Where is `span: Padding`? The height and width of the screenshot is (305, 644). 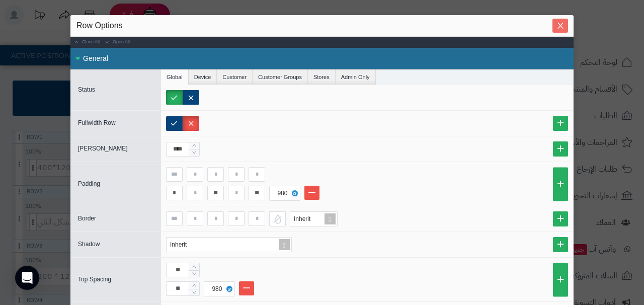 span: Padding is located at coordinates (89, 184).